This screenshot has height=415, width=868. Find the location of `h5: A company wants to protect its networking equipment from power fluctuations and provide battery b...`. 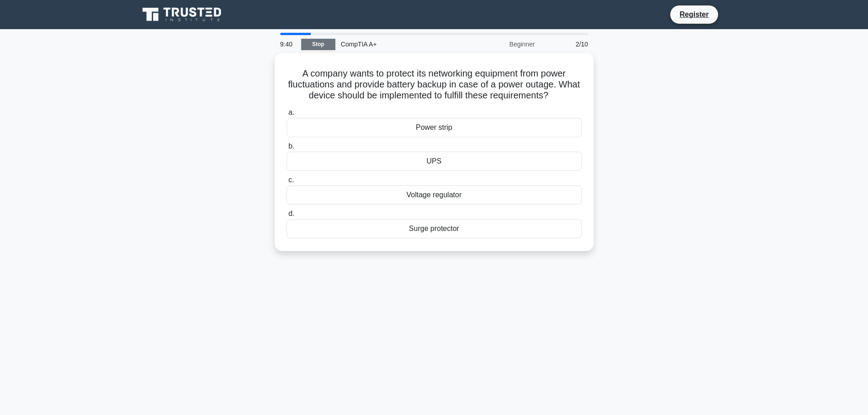

h5: A company wants to protect its networking equipment from power fluctuations and provide battery b... is located at coordinates (434, 85).